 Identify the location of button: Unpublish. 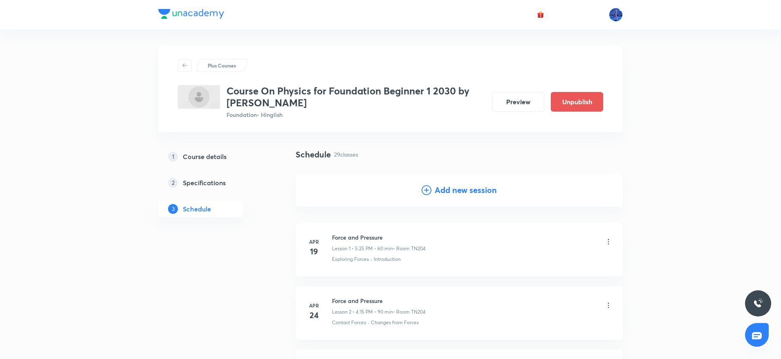
(577, 102).